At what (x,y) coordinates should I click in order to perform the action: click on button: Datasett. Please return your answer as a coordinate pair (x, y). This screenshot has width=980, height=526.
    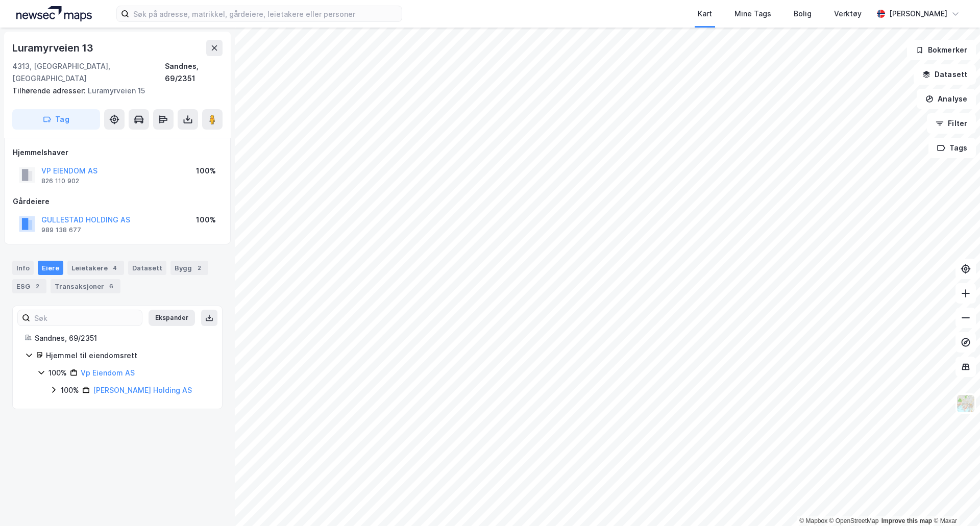
    Looking at the image, I should click on (945, 74).